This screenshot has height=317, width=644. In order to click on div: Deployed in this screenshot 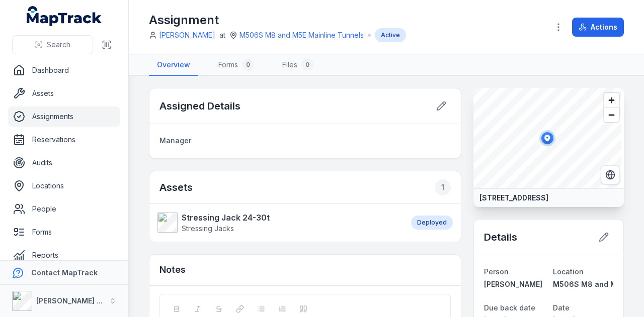, I will do `click(431, 223)`.